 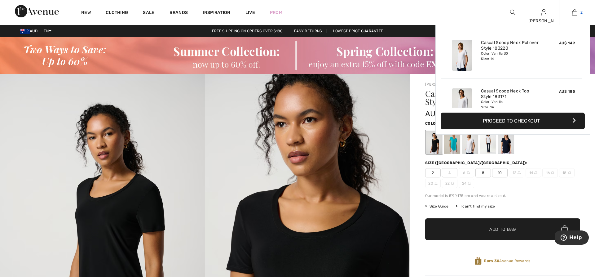 What do you see at coordinates (450, 183) in the screenshot?
I see `span: 22` at bounding box center [450, 183].